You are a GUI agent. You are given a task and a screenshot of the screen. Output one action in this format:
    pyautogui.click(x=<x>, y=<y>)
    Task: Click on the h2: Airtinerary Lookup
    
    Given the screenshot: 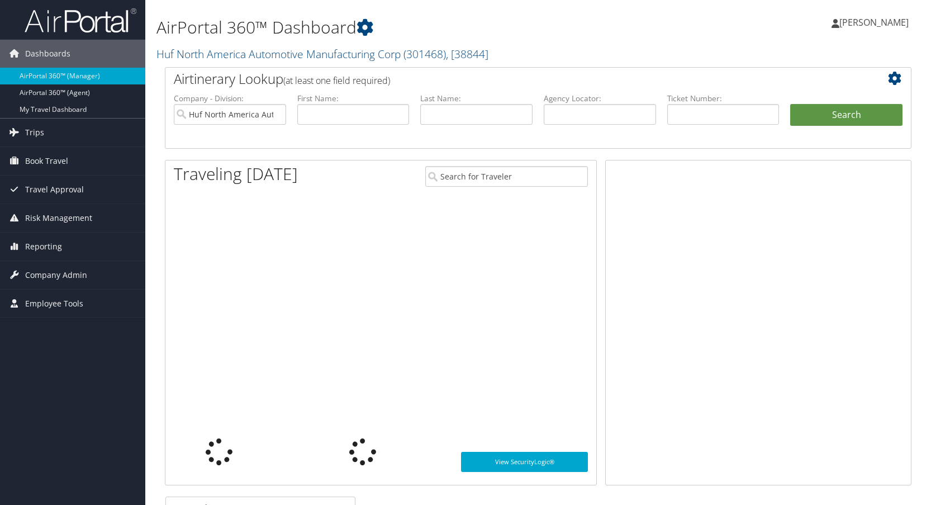 What is the action you would take?
    pyautogui.click(x=507, y=79)
    